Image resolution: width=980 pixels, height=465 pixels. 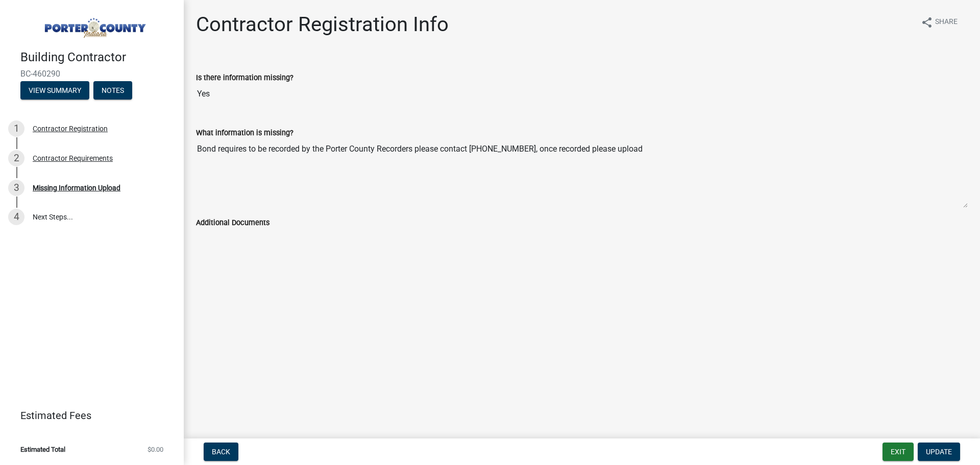 I want to click on div: 4, so click(x=16, y=217).